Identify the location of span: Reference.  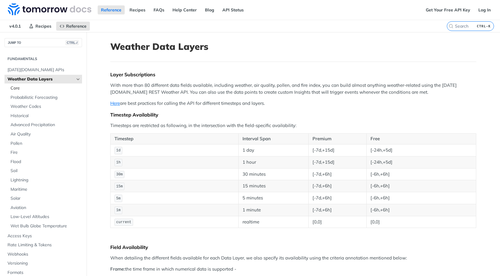
(76, 26).